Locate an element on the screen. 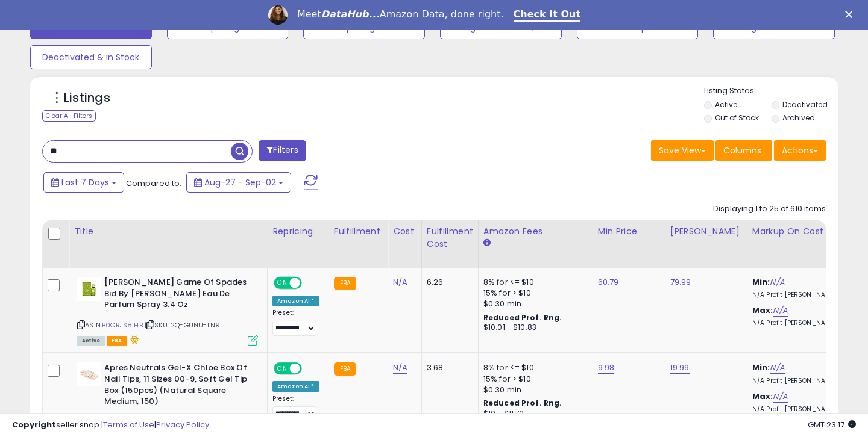 The image size is (868, 437). label: Active is located at coordinates (726, 104).